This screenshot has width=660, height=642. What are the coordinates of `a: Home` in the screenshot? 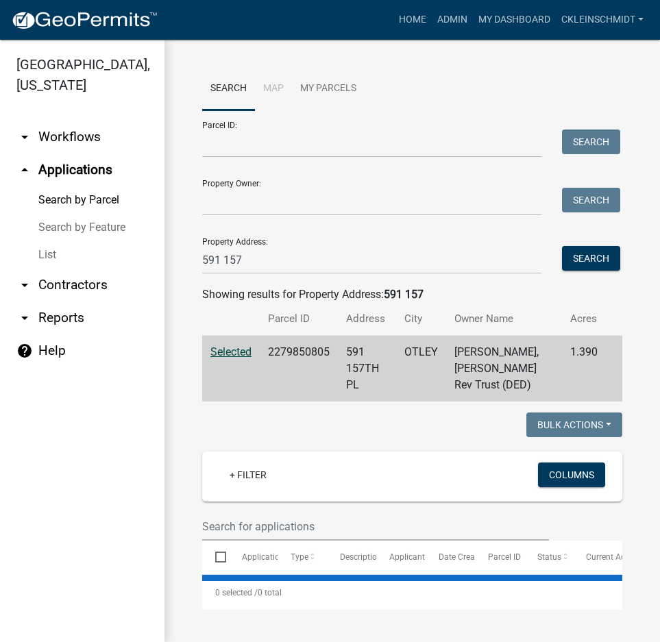 It's located at (413, 20).